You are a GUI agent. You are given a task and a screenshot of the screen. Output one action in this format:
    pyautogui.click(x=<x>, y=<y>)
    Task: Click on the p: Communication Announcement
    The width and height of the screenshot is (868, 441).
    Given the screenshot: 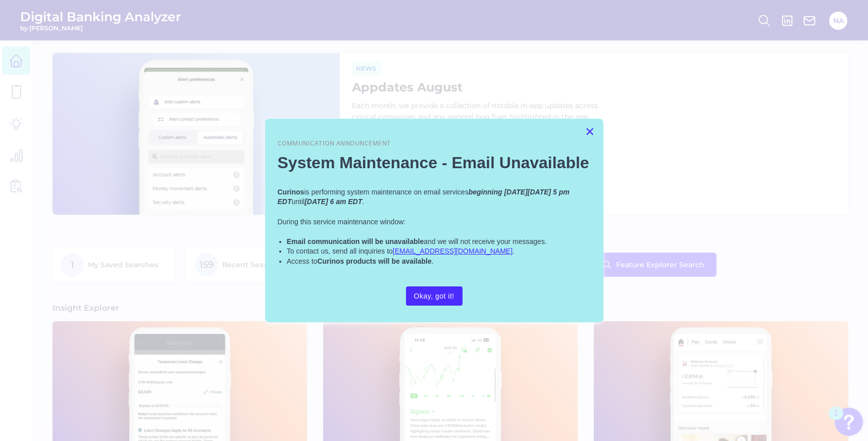 What is the action you would take?
    pyautogui.click(x=434, y=144)
    